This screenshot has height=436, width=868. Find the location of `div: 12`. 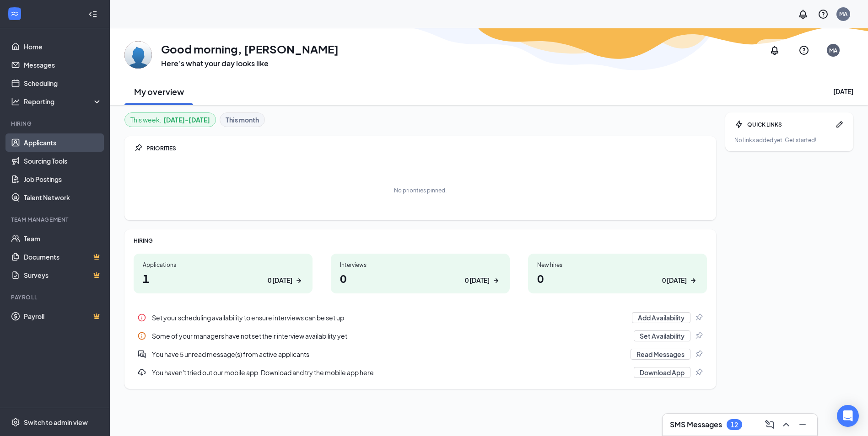

div: 12 is located at coordinates (734, 425).